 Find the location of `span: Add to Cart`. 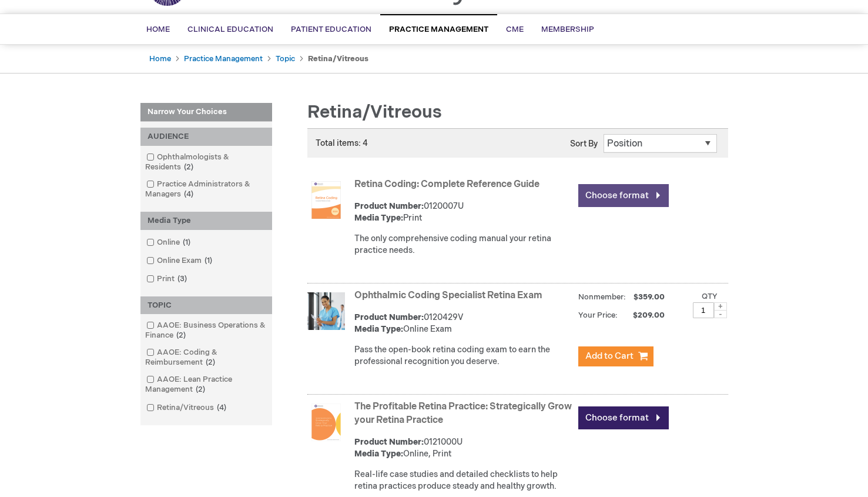

span: Add to Cart is located at coordinates (610, 356).